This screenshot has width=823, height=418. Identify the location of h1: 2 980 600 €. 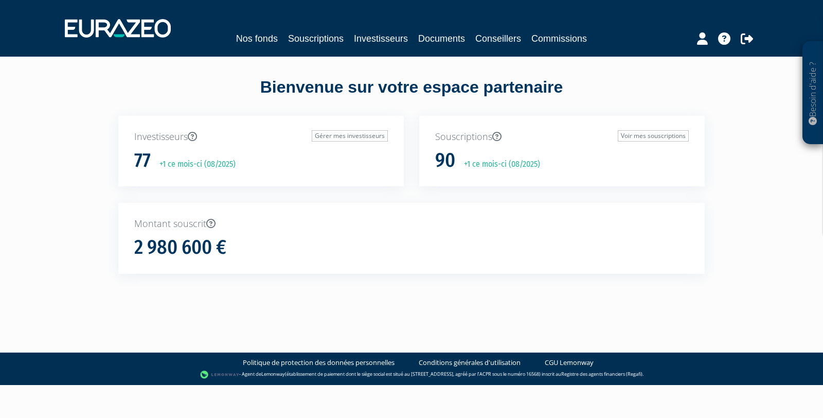
(180, 247).